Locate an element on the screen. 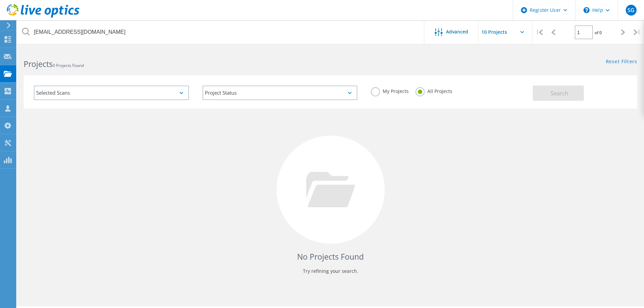 The image size is (644, 308). span: Advanced is located at coordinates (457, 32).